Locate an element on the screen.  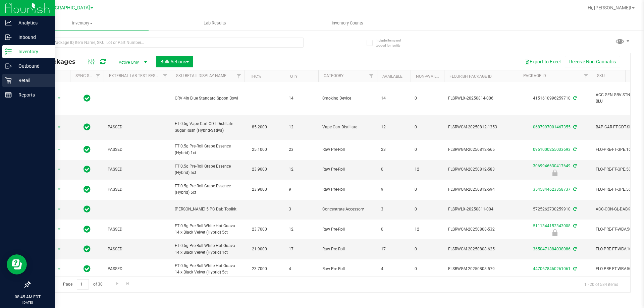
span: FLSRWGM-20250812-594 is located at coordinates (481, 190).